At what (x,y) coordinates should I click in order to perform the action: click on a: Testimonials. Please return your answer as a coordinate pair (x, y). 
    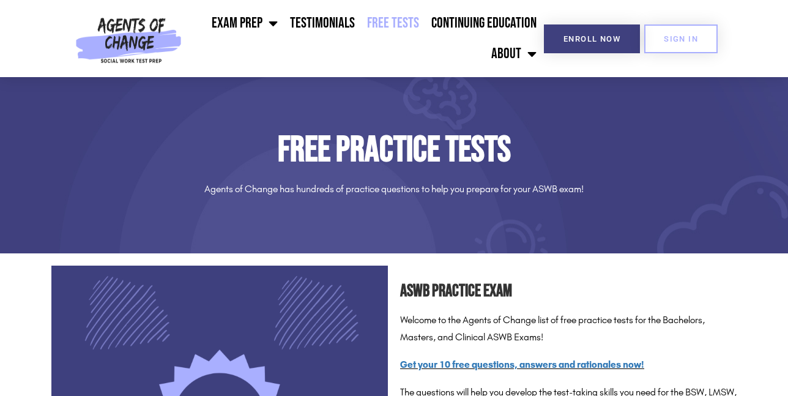
    Looking at the image, I should click on (323, 23).